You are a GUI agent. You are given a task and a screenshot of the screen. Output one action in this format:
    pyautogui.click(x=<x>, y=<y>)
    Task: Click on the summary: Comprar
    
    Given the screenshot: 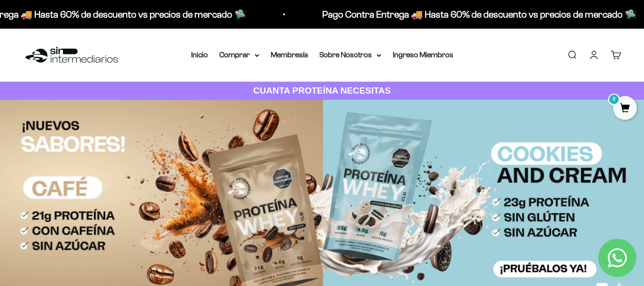 What is the action you would take?
    pyautogui.click(x=239, y=55)
    